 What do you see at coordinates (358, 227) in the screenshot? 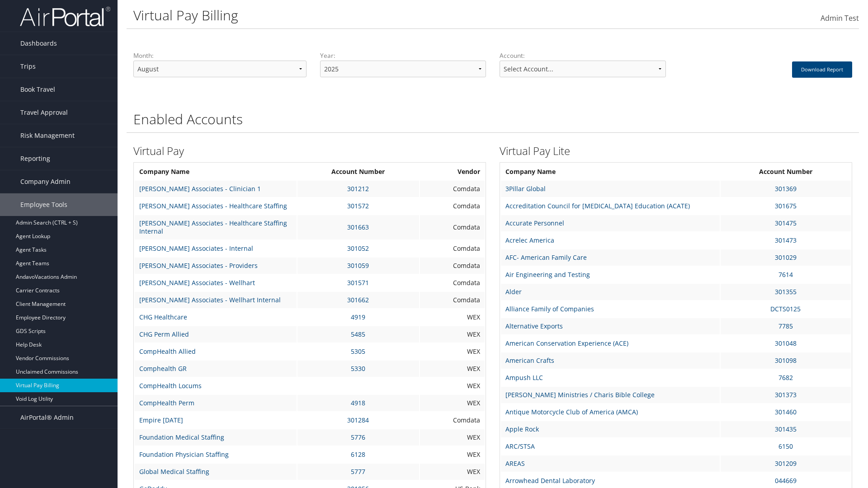
I see `a: 301663` at bounding box center [358, 227].